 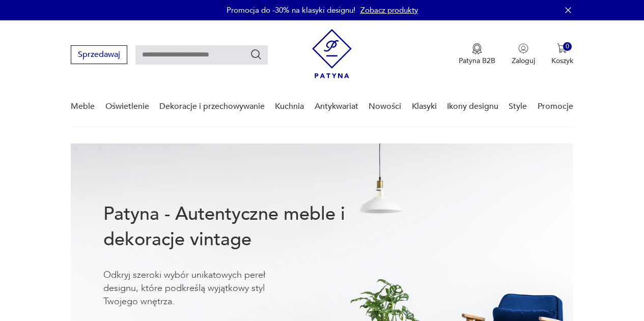 What do you see at coordinates (290, 10) in the screenshot?
I see `p: Promocja do -30% na klasyki designu!` at bounding box center [290, 10].